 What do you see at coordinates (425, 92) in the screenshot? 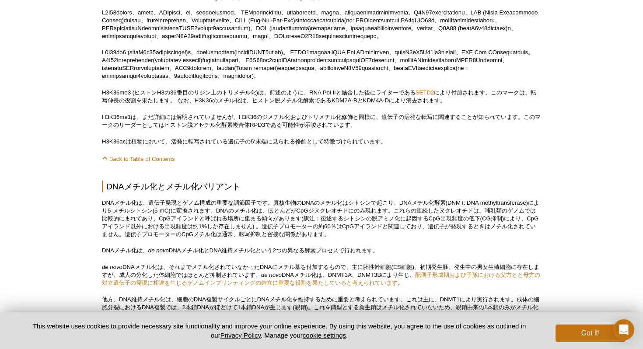
I see `a: SETD2` at bounding box center [425, 92].